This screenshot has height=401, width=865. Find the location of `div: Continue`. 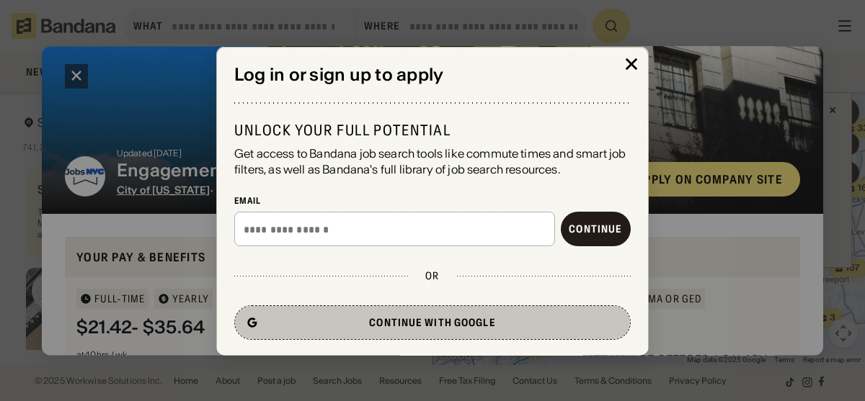

div: Continue is located at coordinates (595, 229).